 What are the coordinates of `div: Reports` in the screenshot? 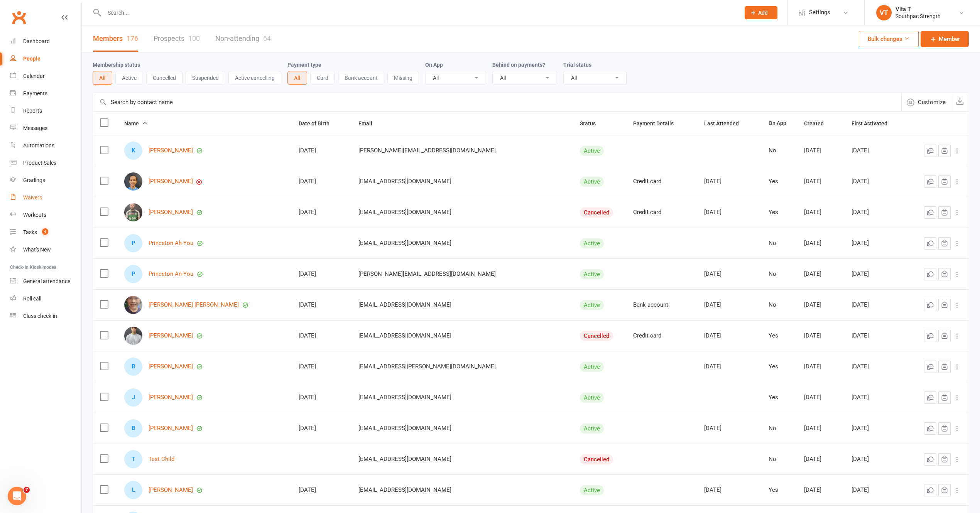 It's located at (32, 111).